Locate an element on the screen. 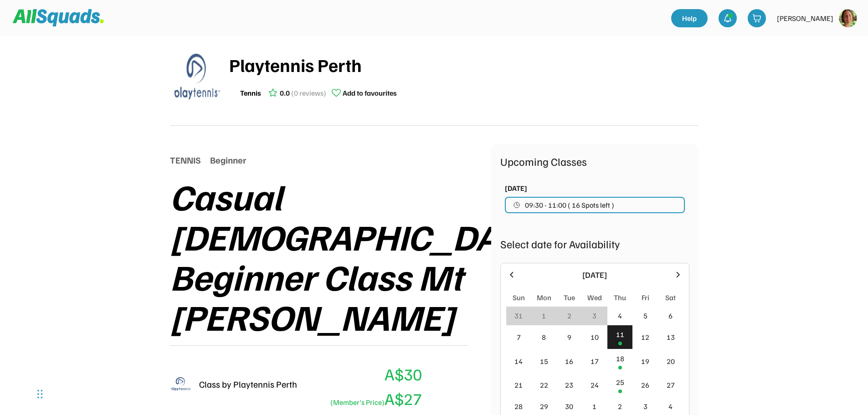 This screenshot has height=415, width=868. div: 7 is located at coordinates (518, 338).